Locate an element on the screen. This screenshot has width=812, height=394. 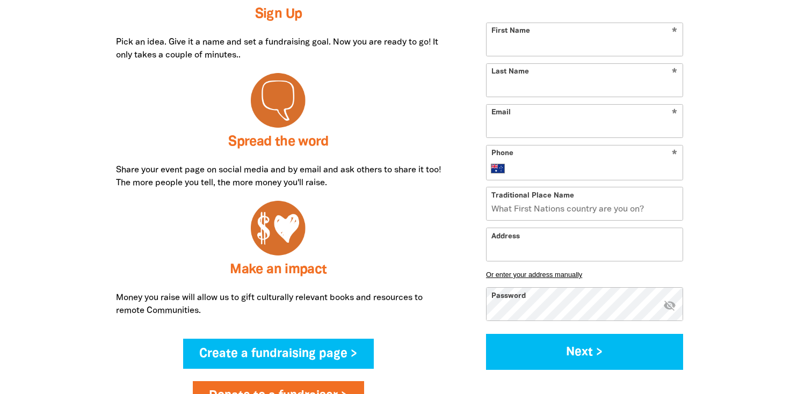
p: Share your event page on social media and by email and ask others to share it too! The more peopl... is located at coordinates (278, 177).